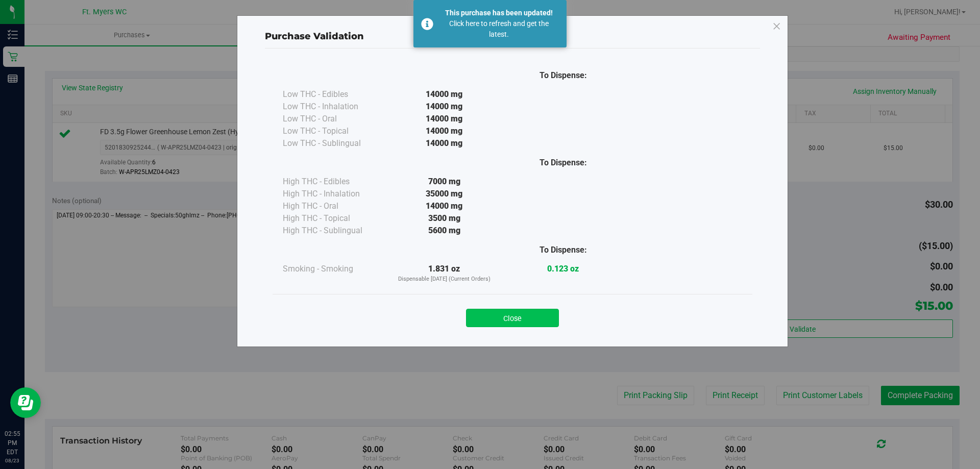 Image resolution: width=980 pixels, height=469 pixels. What do you see at coordinates (444, 273) in the screenshot?
I see `div: 1.831 oz` at bounding box center [444, 273].